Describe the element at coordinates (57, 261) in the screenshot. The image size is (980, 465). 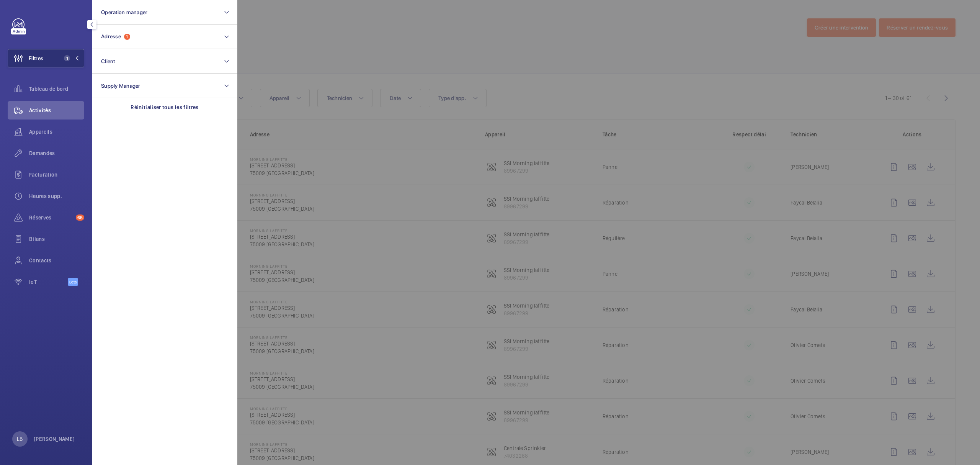
I see `span: Contacts` at that location.